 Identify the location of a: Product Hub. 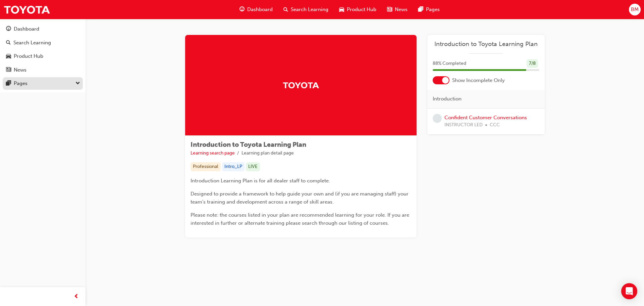
(42, 56).